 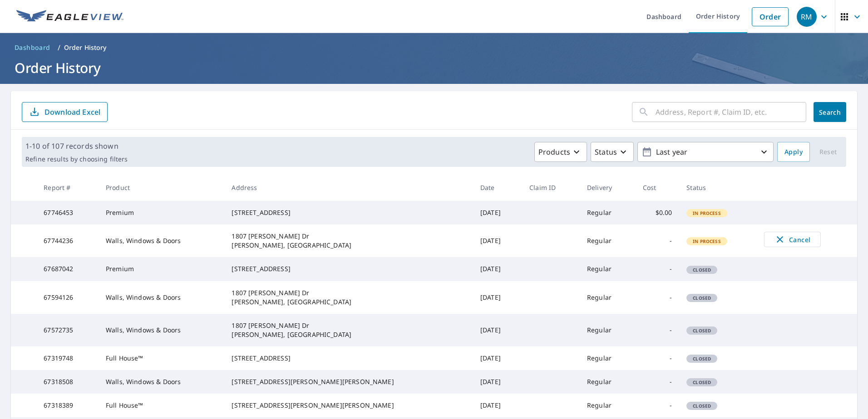 I want to click on p: Download Excel, so click(x=72, y=112).